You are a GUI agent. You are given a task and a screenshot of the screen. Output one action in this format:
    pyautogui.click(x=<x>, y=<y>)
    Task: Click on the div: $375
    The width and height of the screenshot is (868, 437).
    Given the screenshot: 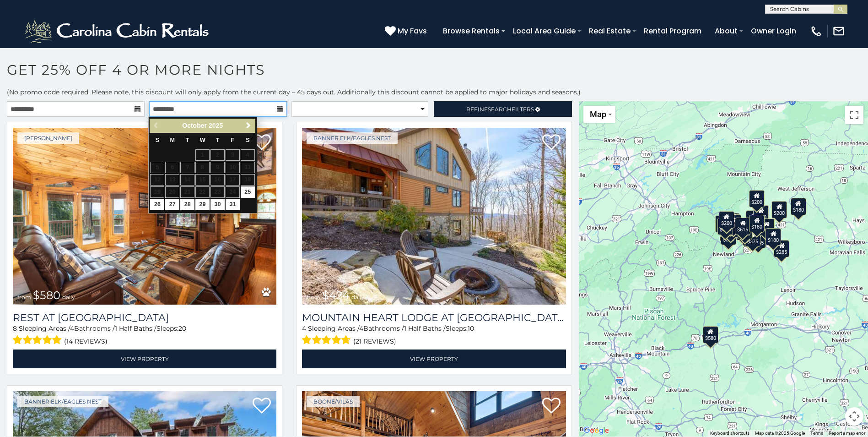 What is the action you would take?
    pyautogui.click(x=752, y=238)
    